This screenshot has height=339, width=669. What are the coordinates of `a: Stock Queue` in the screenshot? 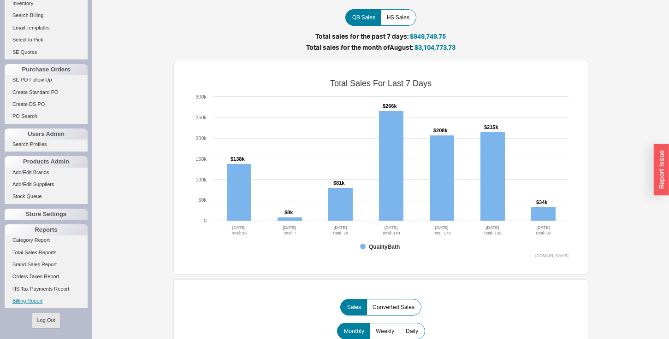 It's located at (46, 196).